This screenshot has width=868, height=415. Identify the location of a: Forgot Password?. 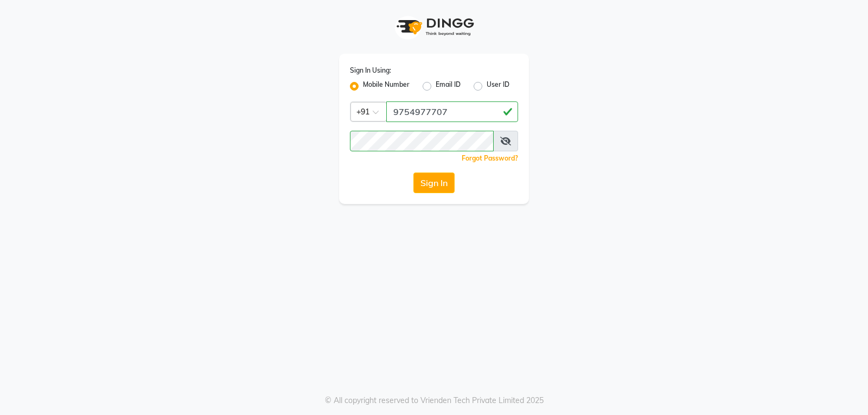
(490, 158).